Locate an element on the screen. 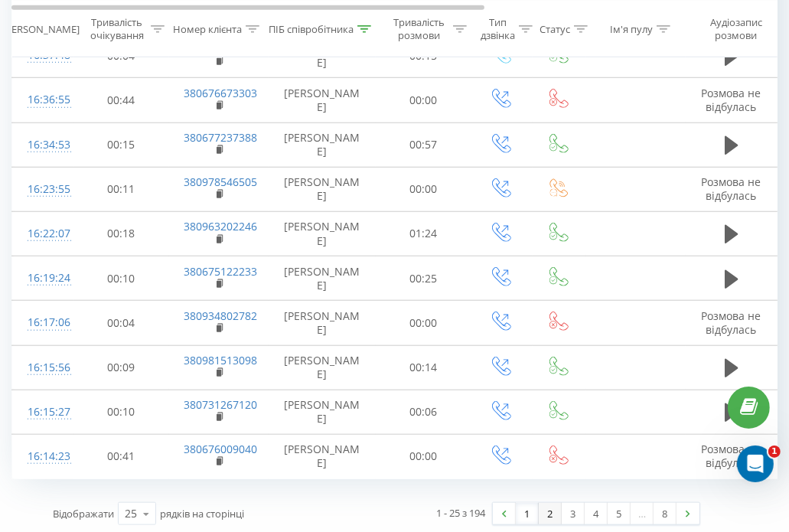  a: 5 is located at coordinates (620, 514).